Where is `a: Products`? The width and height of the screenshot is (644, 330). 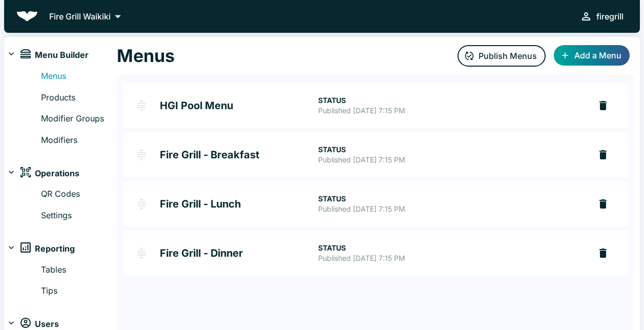 a: Products is located at coordinates (79, 98).